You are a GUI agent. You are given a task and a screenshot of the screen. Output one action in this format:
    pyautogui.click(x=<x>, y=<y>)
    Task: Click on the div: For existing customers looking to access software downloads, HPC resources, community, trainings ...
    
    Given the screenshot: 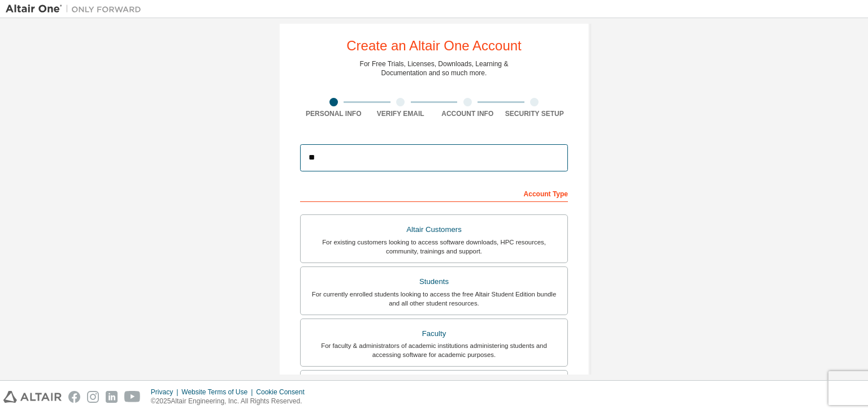 What is the action you would take?
    pyautogui.click(x=434, y=247)
    